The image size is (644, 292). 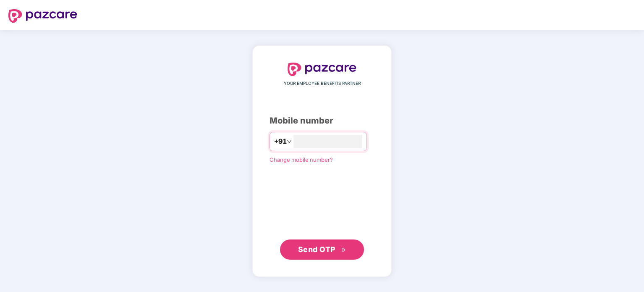 What do you see at coordinates (317, 249) in the screenshot?
I see `span: Send OTP` at bounding box center [317, 249].